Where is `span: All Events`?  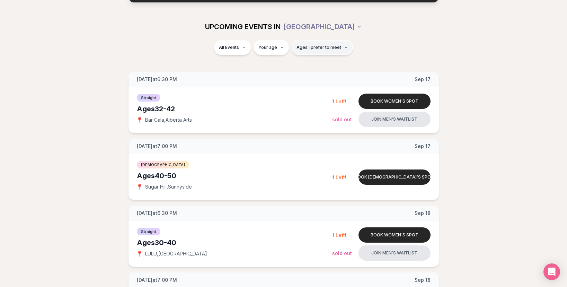 span: All Events is located at coordinates (229, 47).